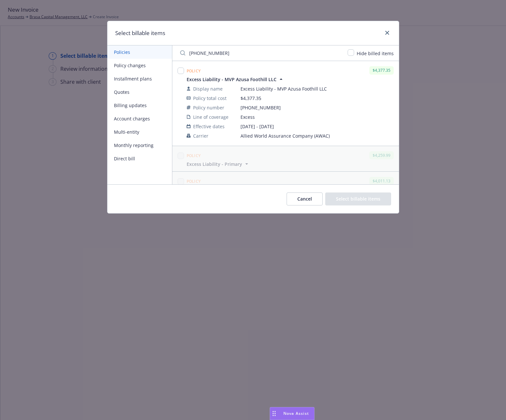  Describe the element at coordinates (140, 78) in the screenshot. I see `button: Installment plans` at that location.